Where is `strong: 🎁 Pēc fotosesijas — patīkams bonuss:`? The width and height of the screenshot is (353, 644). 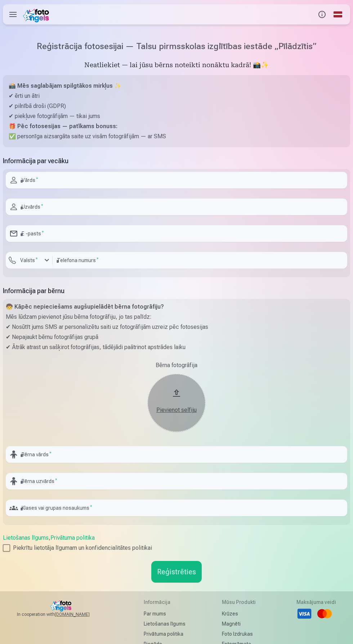 strong: 🎁 Pēc fotosesijas — patīkams bonuss: is located at coordinates (63, 126).